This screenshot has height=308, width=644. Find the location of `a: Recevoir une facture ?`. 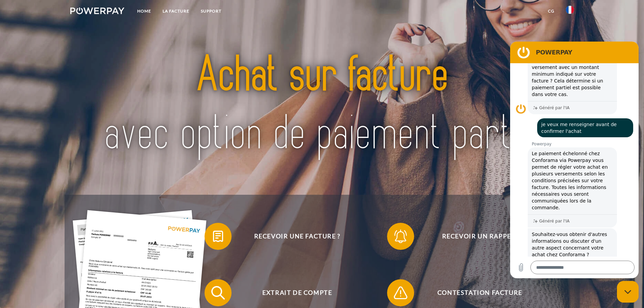

a: Recevoir une facture ? is located at coordinates (293, 236).